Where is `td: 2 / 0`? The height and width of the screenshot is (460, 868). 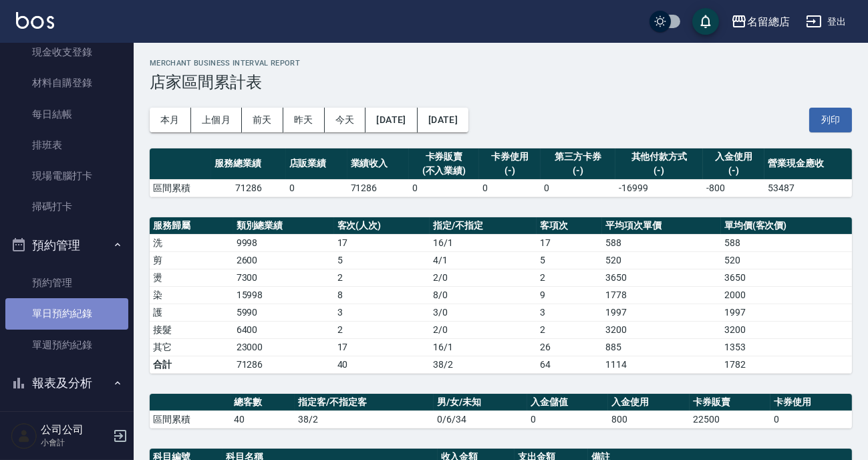 td: 2 / 0 is located at coordinates (483, 329).